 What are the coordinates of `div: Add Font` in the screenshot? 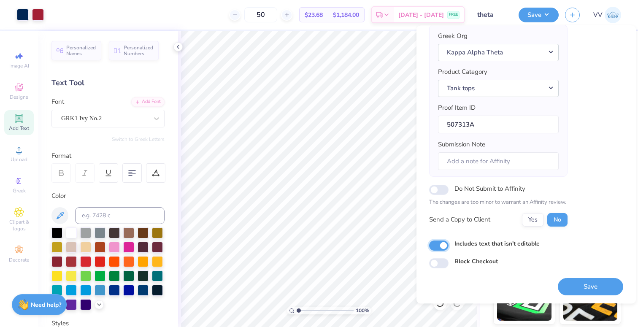 It's located at (148, 102).